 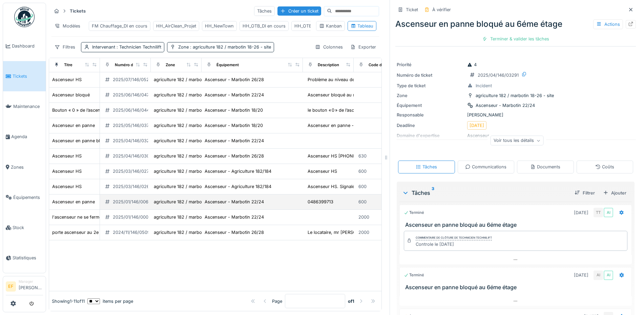 I want to click on div: Coûts, so click(x=605, y=166).